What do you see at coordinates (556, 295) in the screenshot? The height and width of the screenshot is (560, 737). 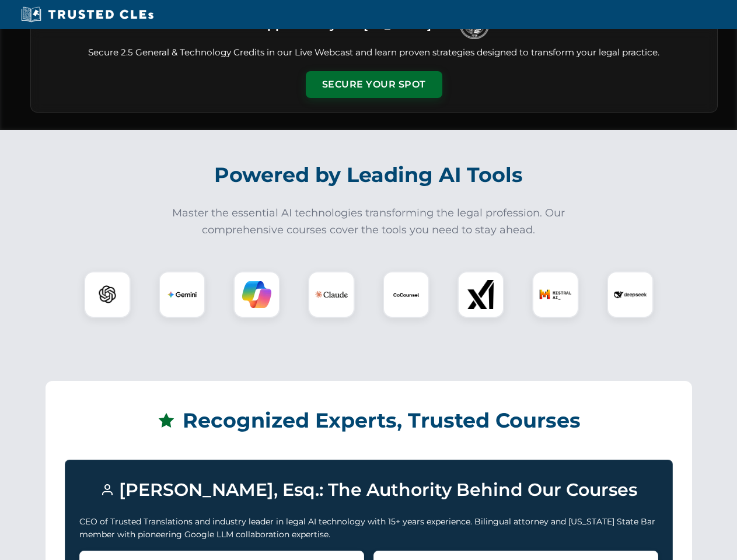 I see `img: Mistral AI Logo` at bounding box center [556, 295].